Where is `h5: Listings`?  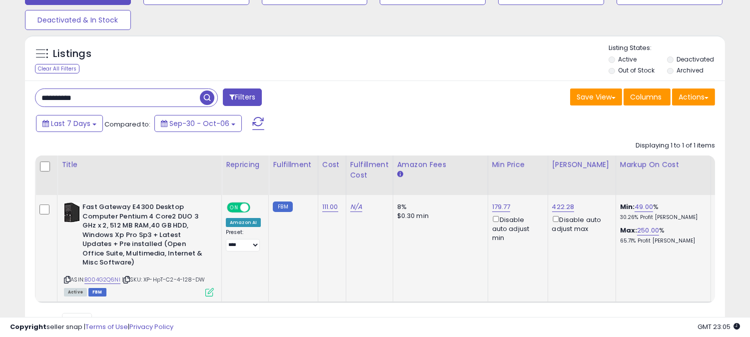
h5: Listings is located at coordinates (72, 54).